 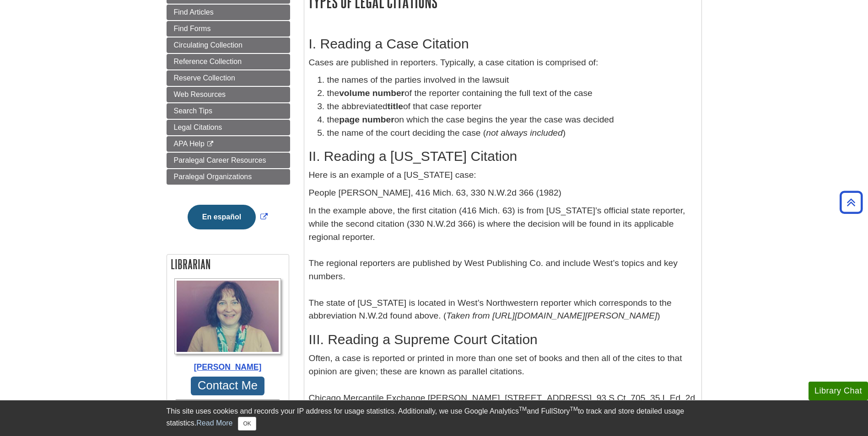 I want to click on em: not always included, so click(x=524, y=133).